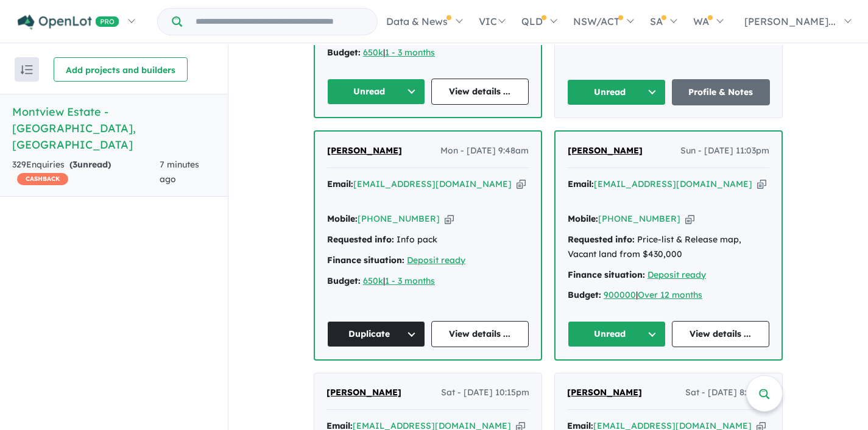 This screenshot has width=868, height=430. Describe the element at coordinates (721, 92) in the screenshot. I see `a: Profile & Notes` at that location.